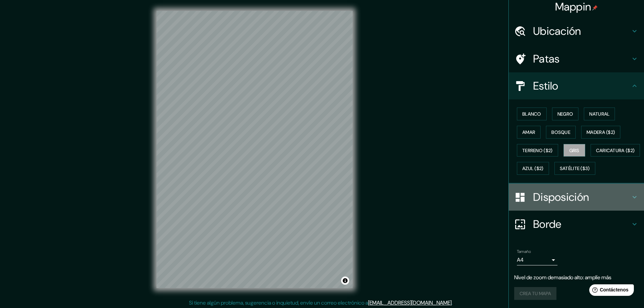  I want to click on div: Borde, so click(576, 224).